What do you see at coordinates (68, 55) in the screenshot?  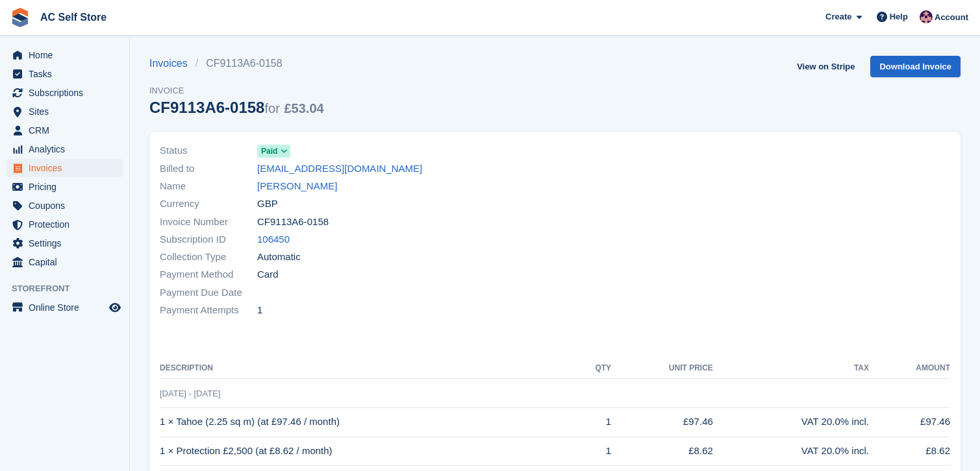 I see `span: Home` at bounding box center [68, 55].